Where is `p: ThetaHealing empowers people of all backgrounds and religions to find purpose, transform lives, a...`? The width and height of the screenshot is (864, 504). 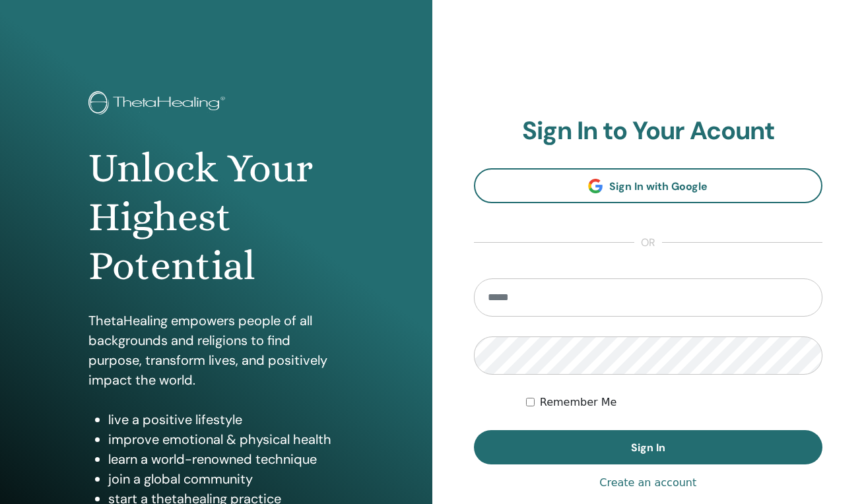
p: ThetaHealing empowers people of all backgrounds and religions to find purpose, transform lives, a... is located at coordinates (216, 350).